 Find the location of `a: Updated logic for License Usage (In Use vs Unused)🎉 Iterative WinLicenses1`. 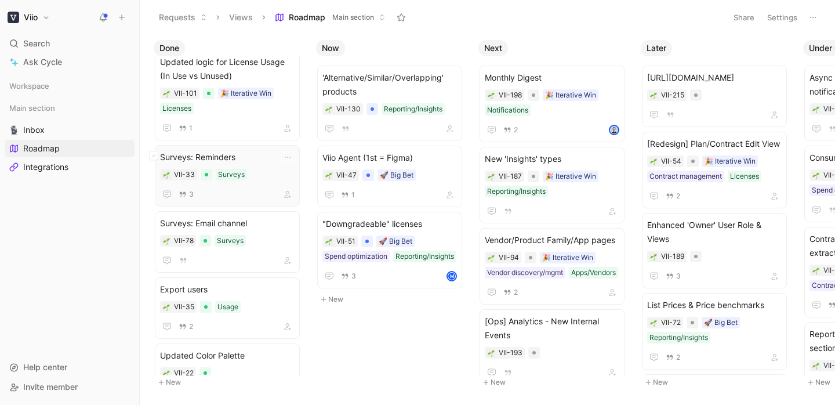

a: Updated logic for License Usage (In Use vs Unused)🎉 Iterative WinLicenses1 is located at coordinates (227, 95).